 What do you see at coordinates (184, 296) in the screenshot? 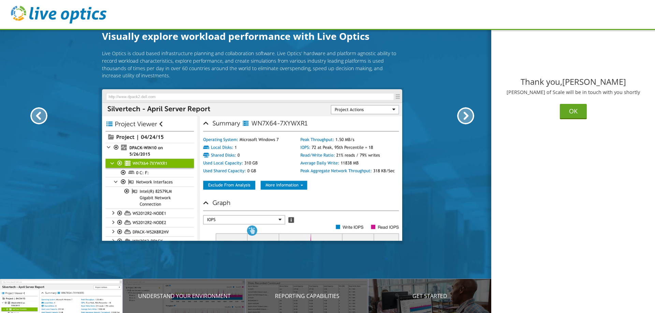
I see `p: Understand your environment` at bounding box center [184, 296].